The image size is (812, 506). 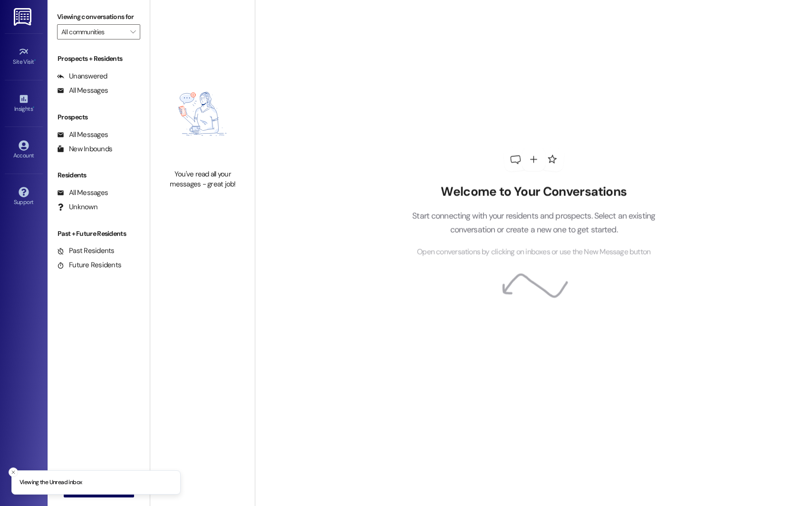 I want to click on a: Insights •, so click(x=23, y=104).